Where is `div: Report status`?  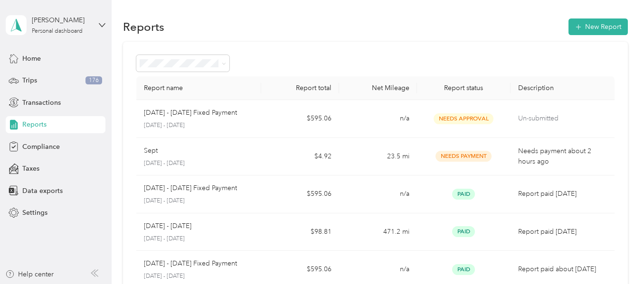 div: Report status is located at coordinates (463, 88).